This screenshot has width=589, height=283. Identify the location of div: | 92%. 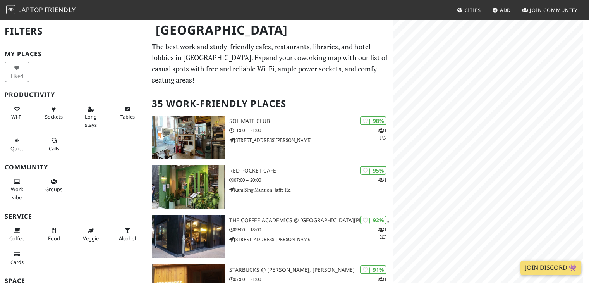
(373, 219).